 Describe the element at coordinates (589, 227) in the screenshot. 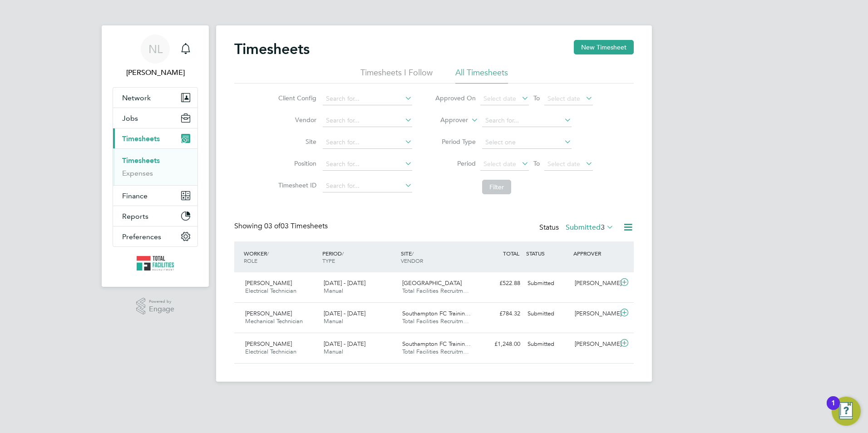

I see `label: Submitted` at that location.